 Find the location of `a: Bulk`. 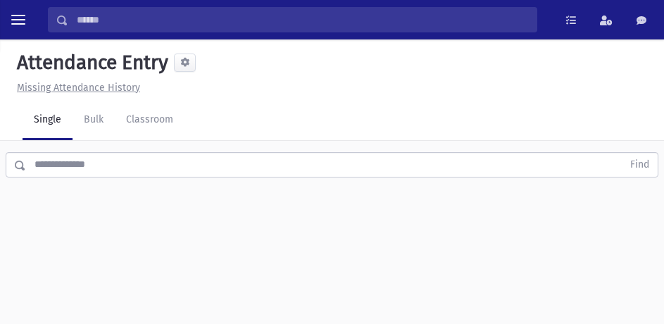

a: Bulk is located at coordinates (94, 120).